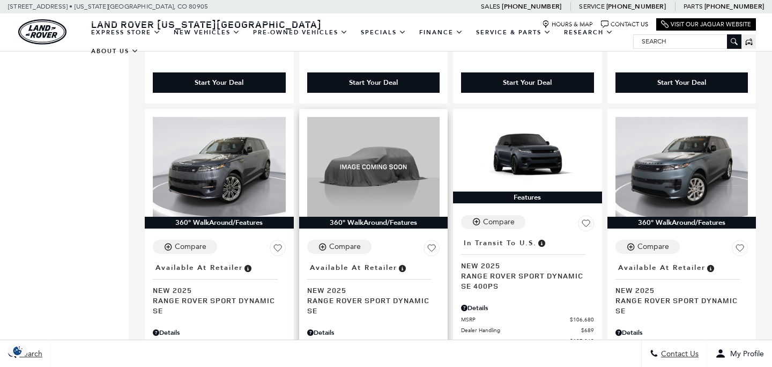  What do you see at coordinates (514, 32) in the screenshot?
I see `a: Service & Parts` at bounding box center [514, 32].